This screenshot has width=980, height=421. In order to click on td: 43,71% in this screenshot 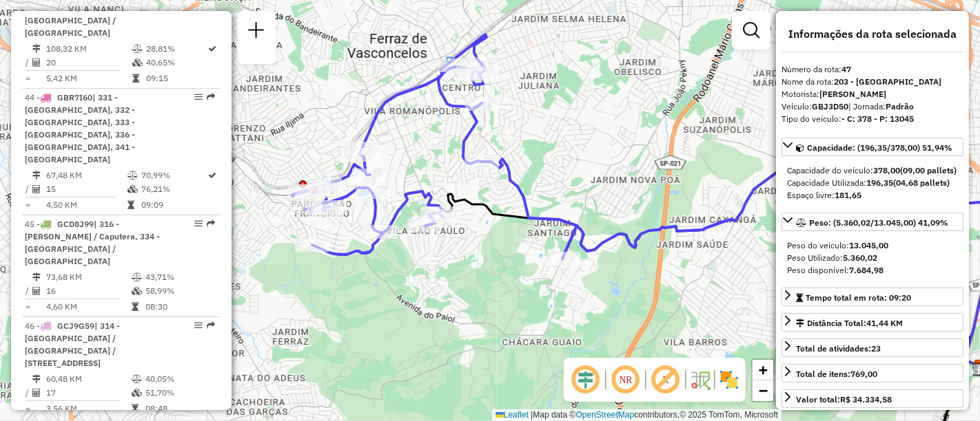, I will do `click(179, 277)`.